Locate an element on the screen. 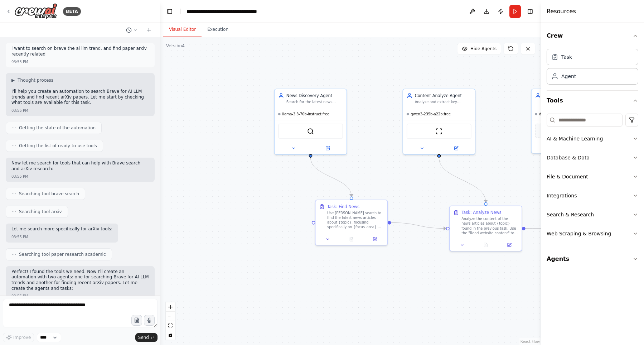 The image size is (644, 345). div: Content Analyze AgentAnalyze and extract key insights from news articles about {topic}, focusing ... is located at coordinates (438, 122).